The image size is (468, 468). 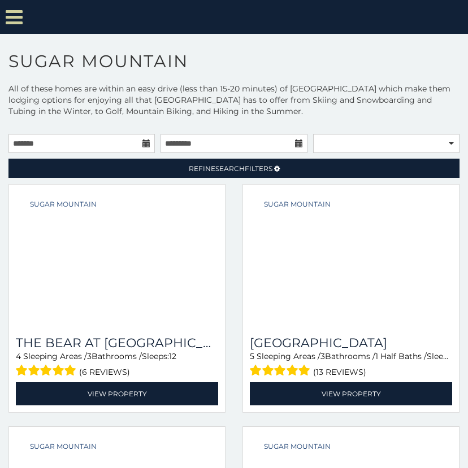 What do you see at coordinates (351, 343) in the screenshot?
I see `h3: Grouse Moor Lodge` at bounding box center [351, 343].